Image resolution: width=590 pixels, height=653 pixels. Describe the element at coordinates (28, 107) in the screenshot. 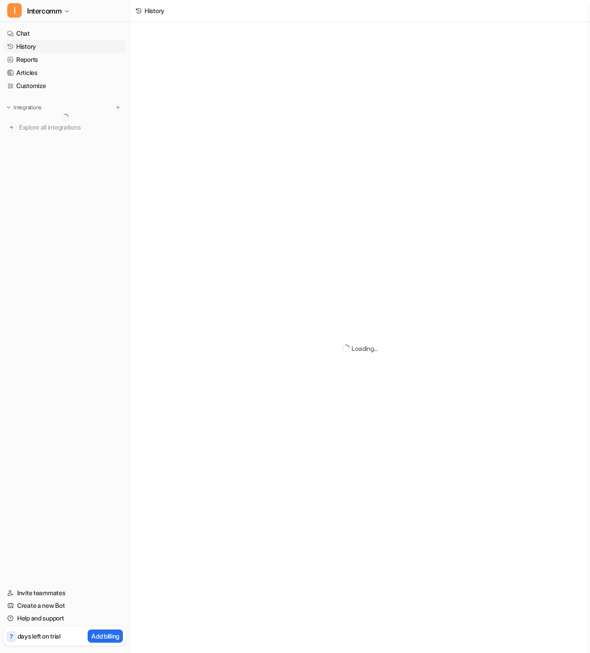

I see `p: Integrations` at that location.